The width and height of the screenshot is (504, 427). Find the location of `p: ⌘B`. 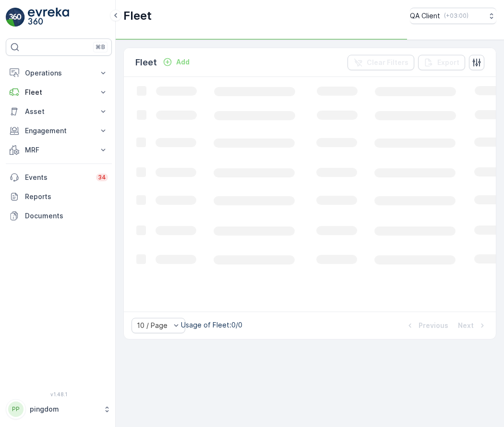

p: ⌘B is located at coordinates (100, 47).